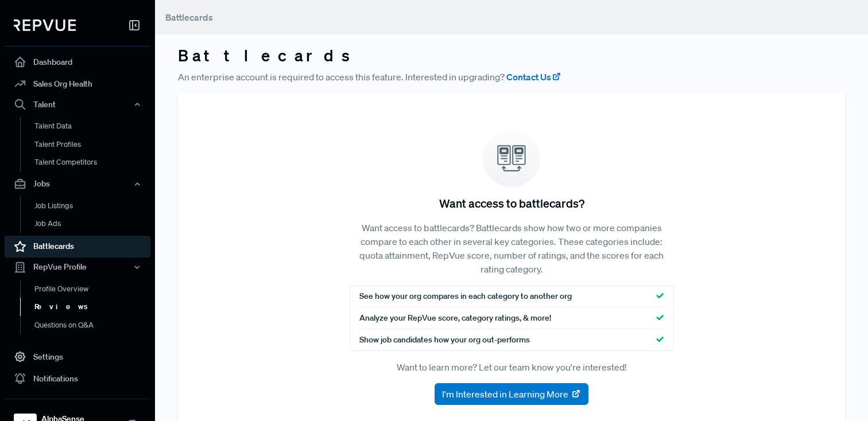 Image resolution: width=868 pixels, height=421 pixels. Describe the element at coordinates (93, 162) in the screenshot. I see `a: Talent Competitors` at that location.